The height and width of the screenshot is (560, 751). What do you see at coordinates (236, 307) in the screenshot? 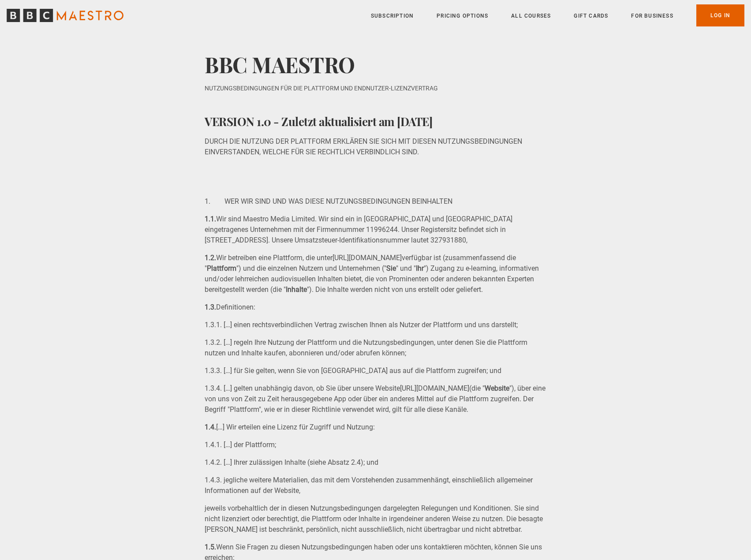
I see `span: Definitionen:` at bounding box center [236, 307].